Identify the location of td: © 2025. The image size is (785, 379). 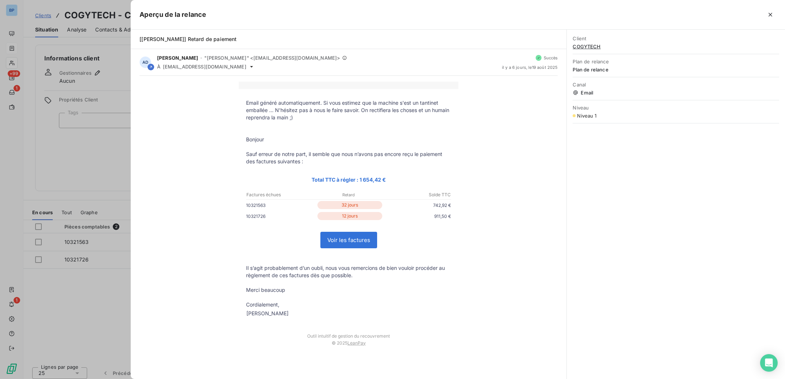
(348, 346).